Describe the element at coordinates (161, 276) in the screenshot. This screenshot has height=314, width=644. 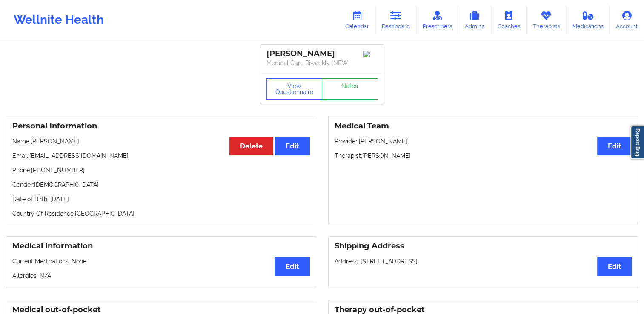
I see `p: Allergies: N/A` at that location.